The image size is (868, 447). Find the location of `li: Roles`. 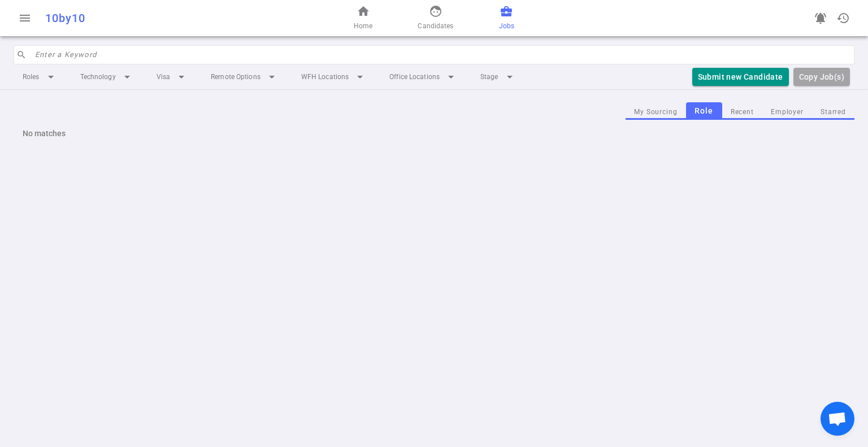

li: Roles is located at coordinates (40, 77).